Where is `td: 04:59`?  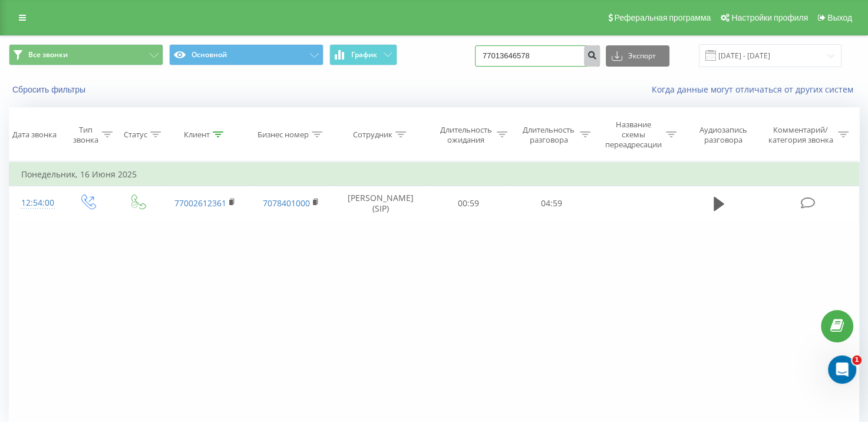
td: 04:59 is located at coordinates (551, 203).